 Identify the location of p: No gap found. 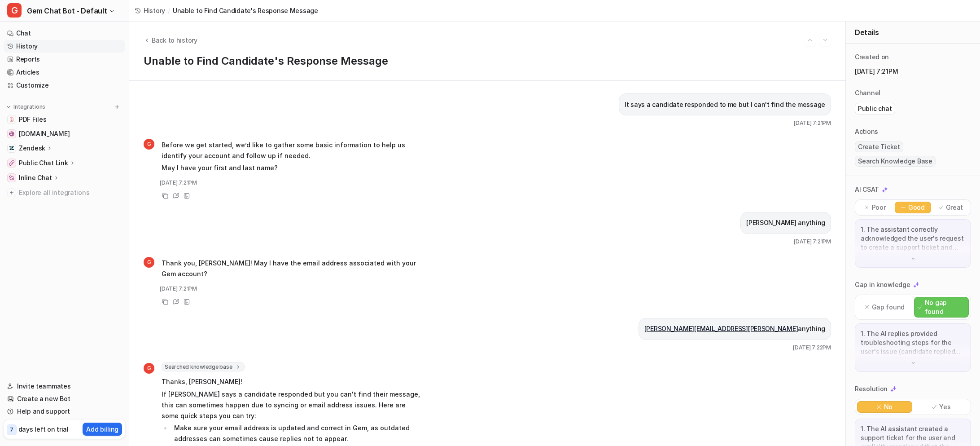
(944, 307).